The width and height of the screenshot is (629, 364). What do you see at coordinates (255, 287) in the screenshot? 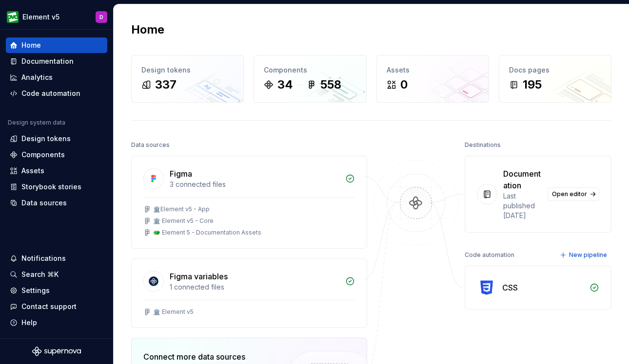
I see `div: 1 connected files` at bounding box center [255, 287].